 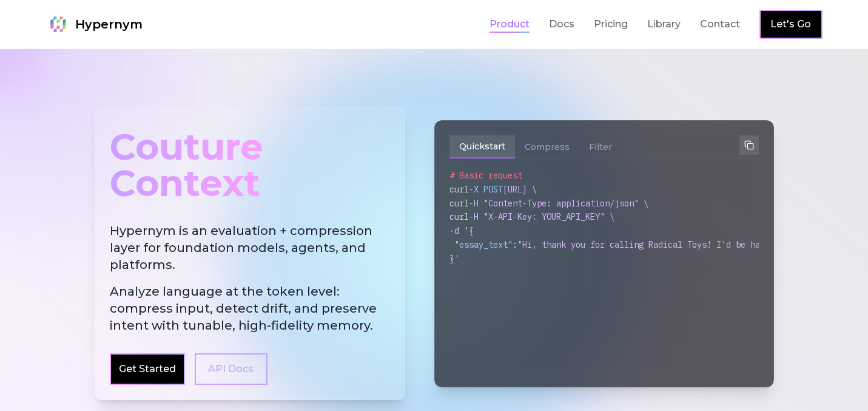 What do you see at coordinates (611, 25) in the screenshot?
I see `a: Pricing` at bounding box center [611, 25].